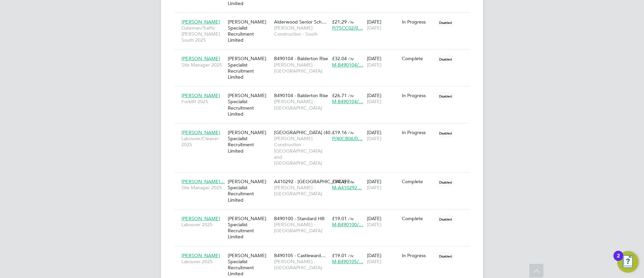 The height and width of the screenshot is (278, 644). Describe the element at coordinates (340, 22) in the screenshot. I see `span: £21.29` at that location.